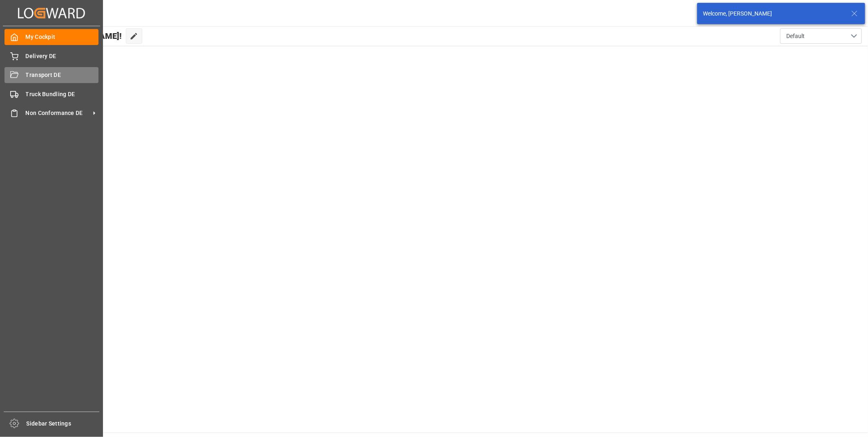  I want to click on span: Default, so click(795, 36).